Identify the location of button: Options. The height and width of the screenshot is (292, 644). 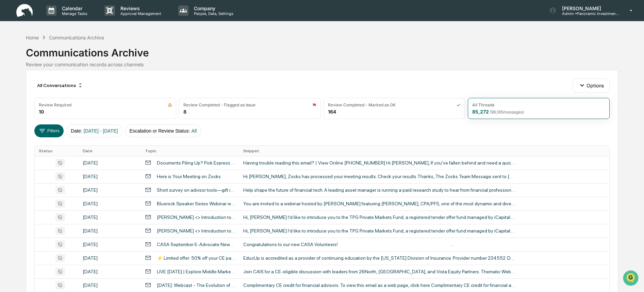
(591, 85).